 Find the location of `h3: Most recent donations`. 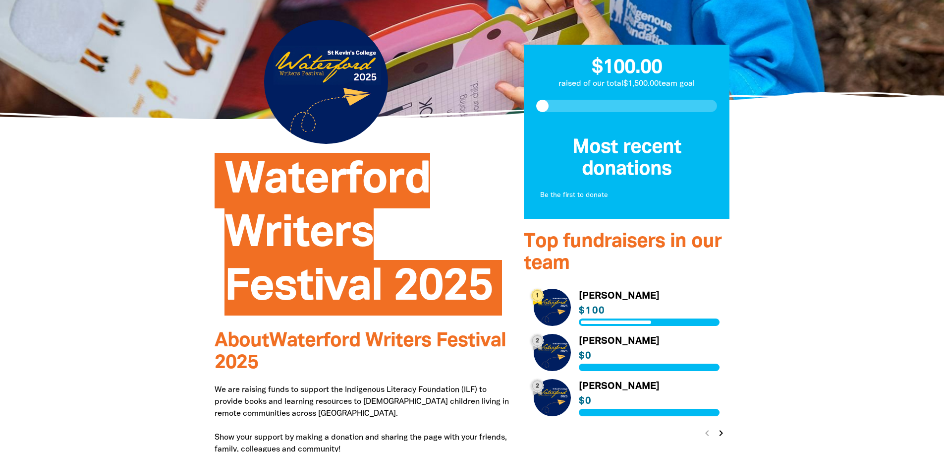

h3: Most recent donations is located at coordinates (627, 159).